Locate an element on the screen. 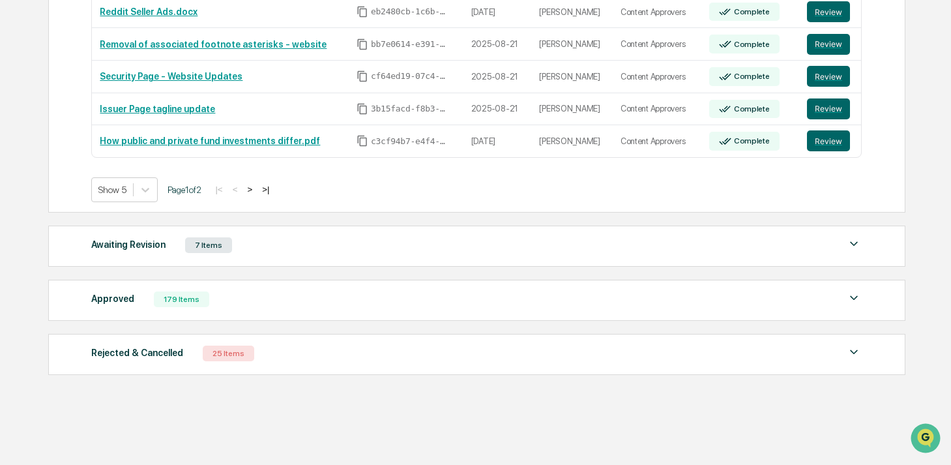  a: 🔎Data Lookup is located at coordinates (48, 196).